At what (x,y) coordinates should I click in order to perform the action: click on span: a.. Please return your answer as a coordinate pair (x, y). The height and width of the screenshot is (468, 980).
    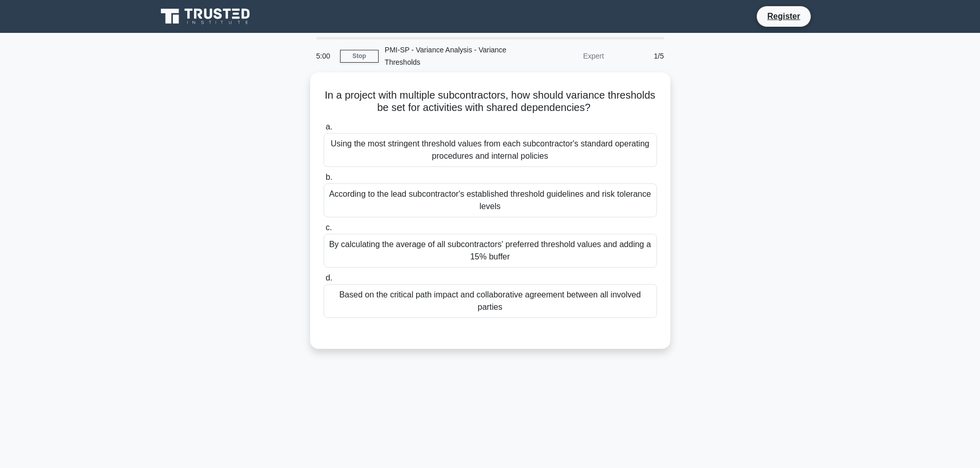
    Looking at the image, I should click on (329, 126).